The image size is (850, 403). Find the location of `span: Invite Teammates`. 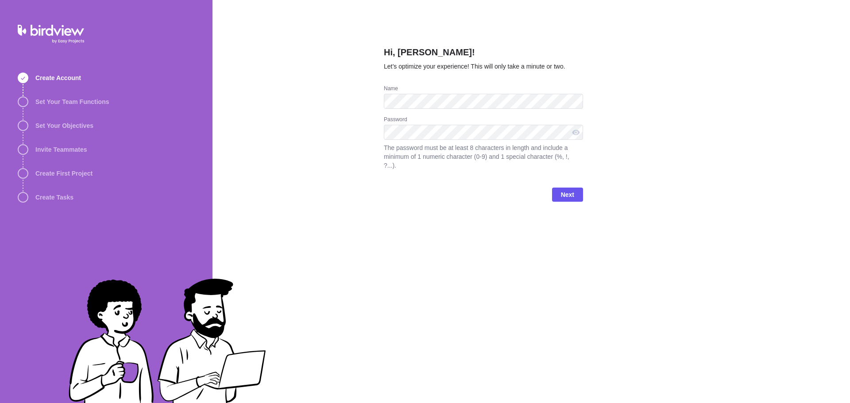

span: Invite Teammates is located at coordinates (61, 150).